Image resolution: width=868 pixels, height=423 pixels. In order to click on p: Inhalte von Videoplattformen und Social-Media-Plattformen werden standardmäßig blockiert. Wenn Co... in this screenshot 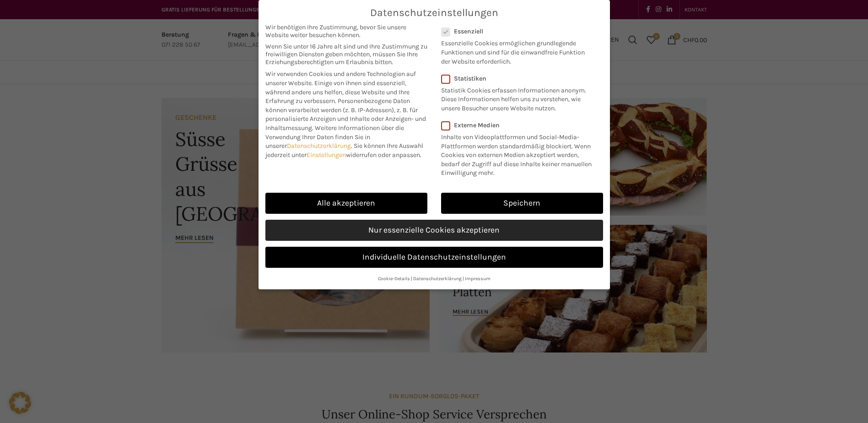, I will do `click(519, 154)`.